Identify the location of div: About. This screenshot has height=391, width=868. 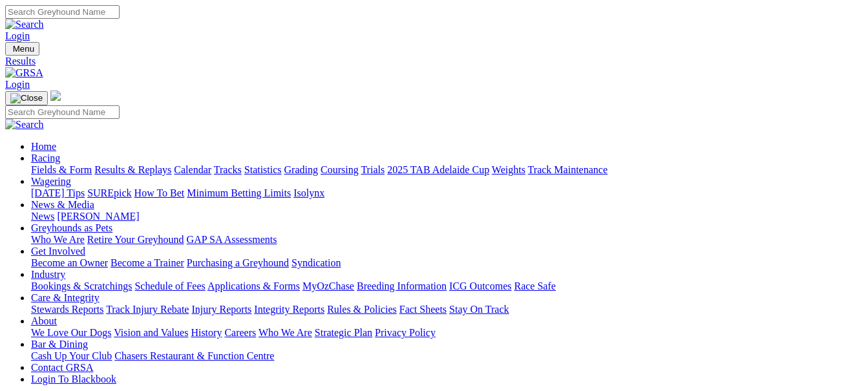
(446, 332).